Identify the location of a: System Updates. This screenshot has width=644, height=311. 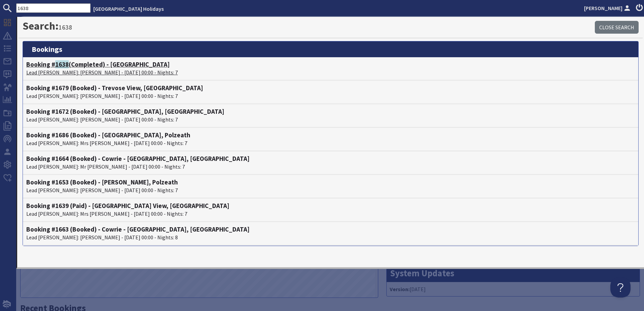
(422, 273).